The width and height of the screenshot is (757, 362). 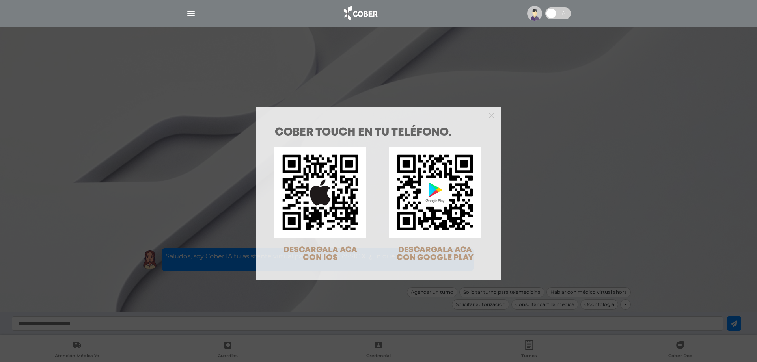 What do you see at coordinates (320, 254) in the screenshot?
I see `span: DESCARGALA ACA CON IOS` at bounding box center [320, 254].